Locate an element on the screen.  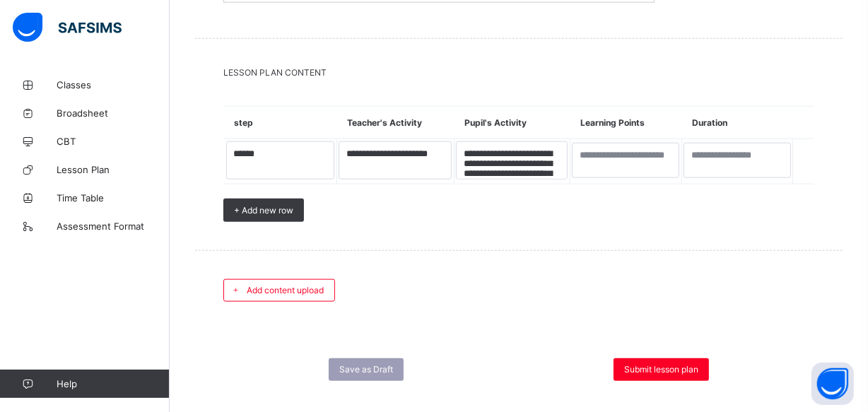
th: Pupil's Activity is located at coordinates (511, 123).